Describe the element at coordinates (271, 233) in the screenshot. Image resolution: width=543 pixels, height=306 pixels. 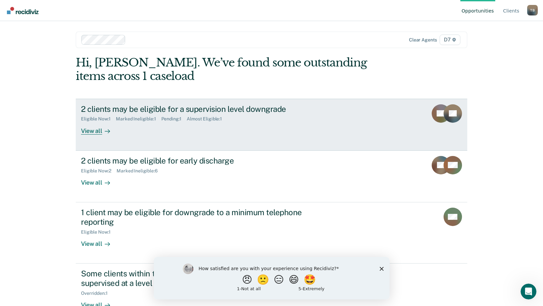
I see `a: 1 client may be eligible for downgrade to a minimum telephone reportingEligible Now:1View all` at that location.